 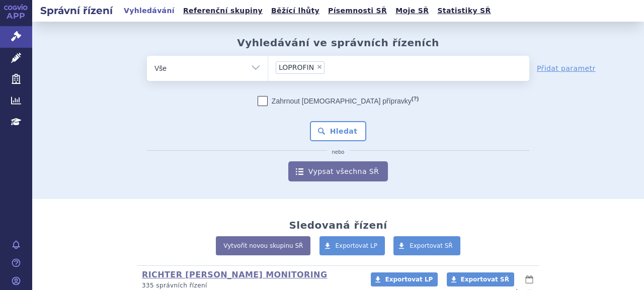 What do you see at coordinates (76, 11) in the screenshot?
I see `h2: Správní řízení` at bounding box center [76, 11].